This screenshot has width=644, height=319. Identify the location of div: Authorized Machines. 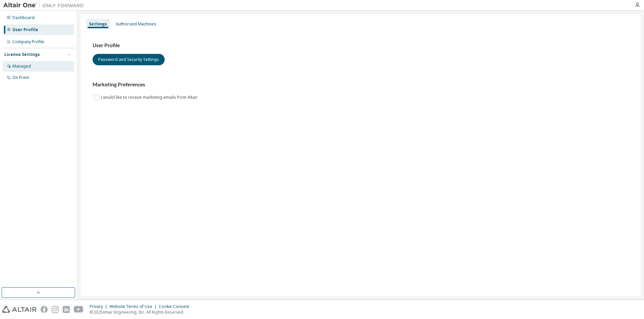
(136, 24).